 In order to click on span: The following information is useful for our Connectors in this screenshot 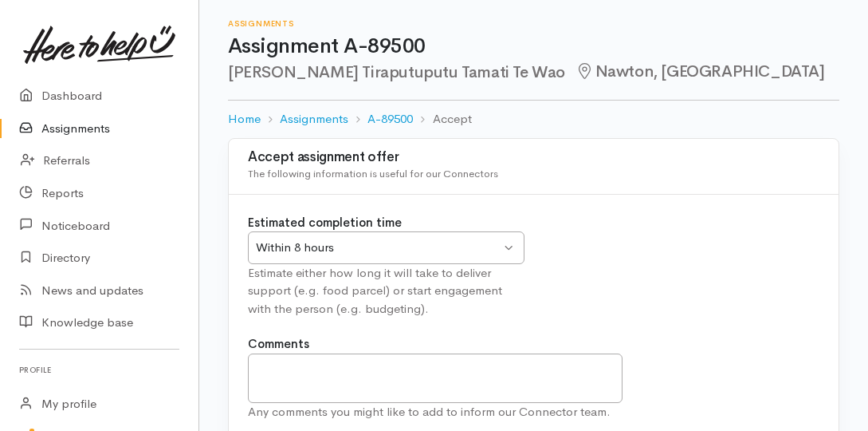, I will do `click(373, 173)`.